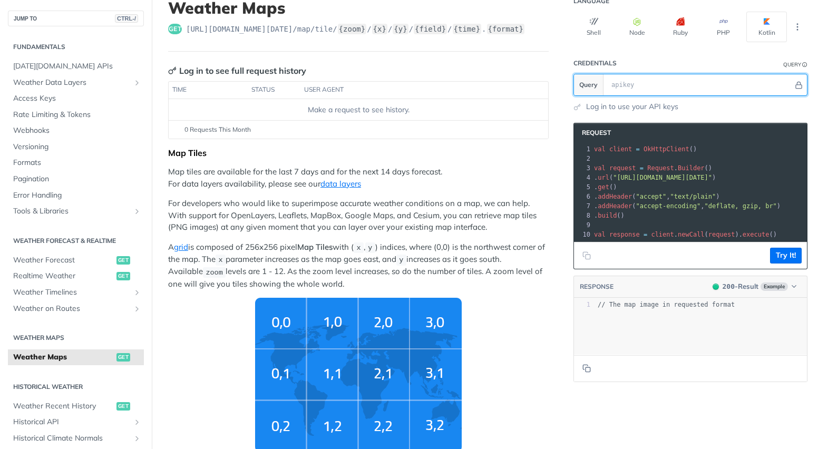 Image resolution: width=818 pixels, height=449 pixels. What do you see at coordinates (208, 90) in the screenshot?
I see `th: time` at bounding box center [208, 90].